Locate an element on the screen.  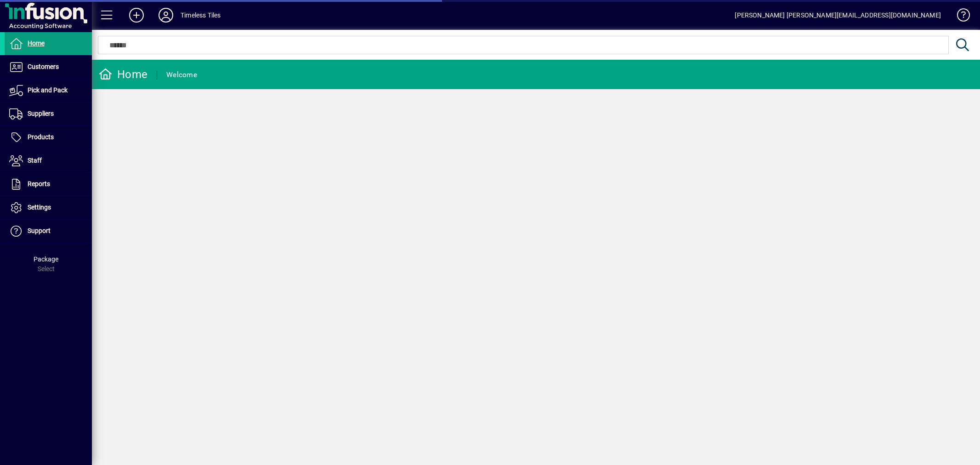
span: Products is located at coordinates (41, 137).